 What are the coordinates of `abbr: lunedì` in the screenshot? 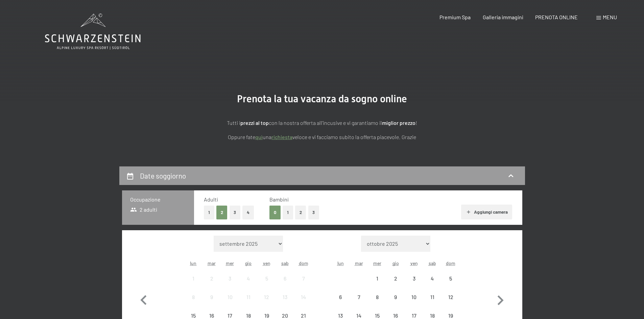 It's located at (340, 263).